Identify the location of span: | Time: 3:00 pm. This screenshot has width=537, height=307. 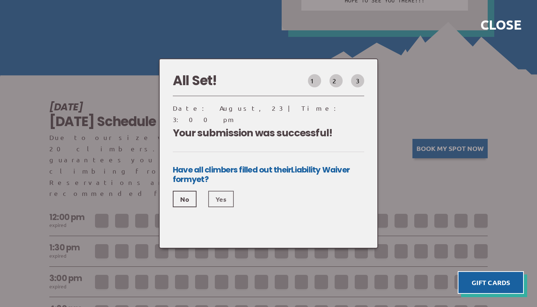
(259, 114).